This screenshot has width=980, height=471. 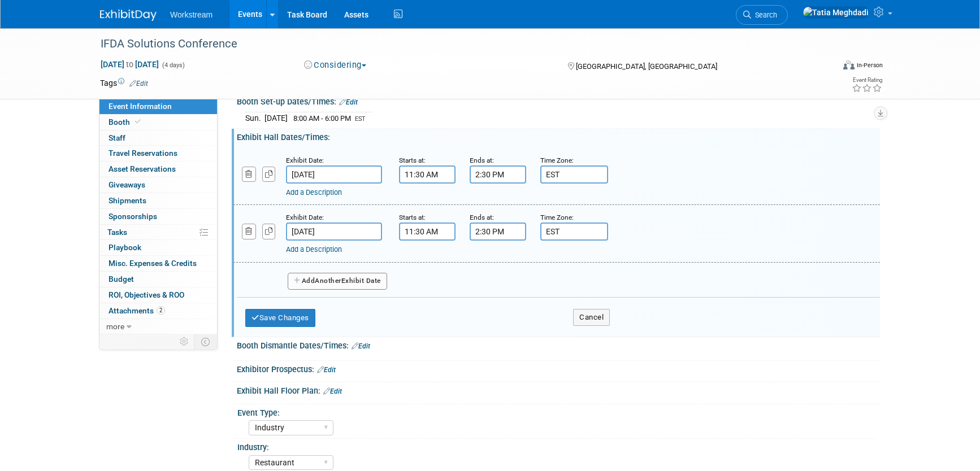 I want to click on td: Sun., so click(x=255, y=118).